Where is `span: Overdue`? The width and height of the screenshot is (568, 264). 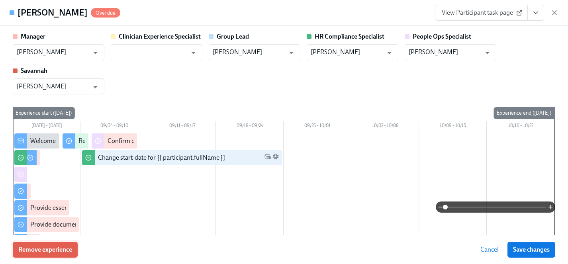 span: Overdue is located at coordinates (106, 13).